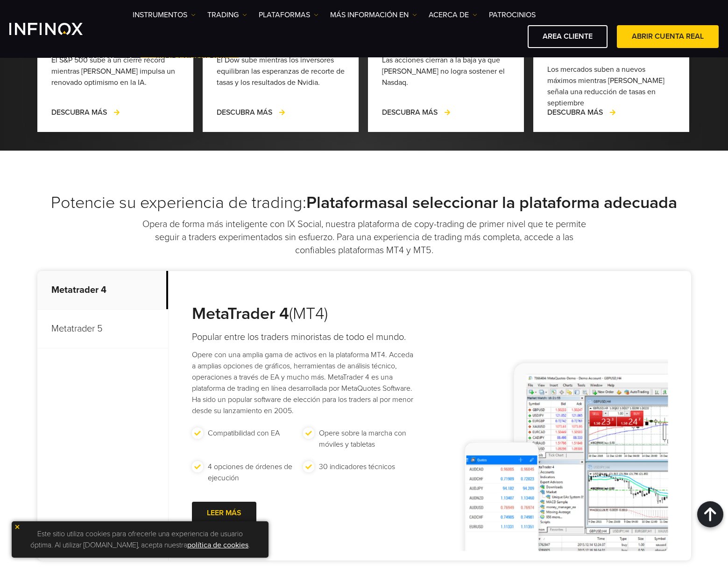 The image size is (728, 567). I want to click on h3: (MT4), so click(303, 314).